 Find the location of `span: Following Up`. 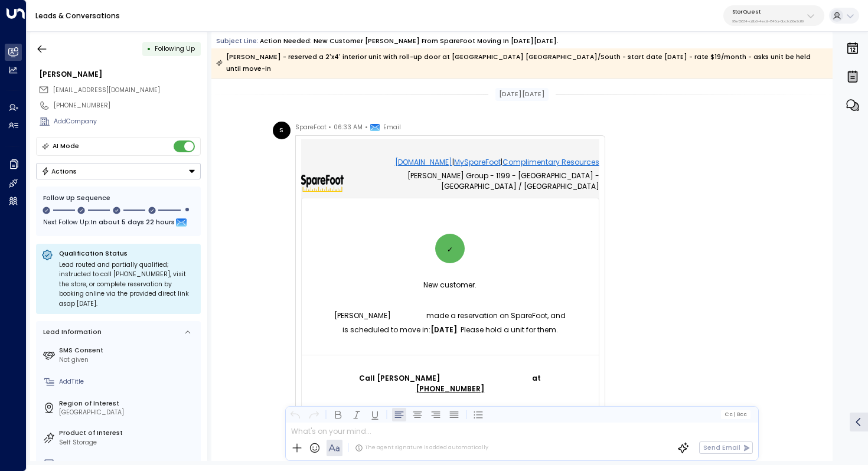

span: Following Up is located at coordinates (175, 48).